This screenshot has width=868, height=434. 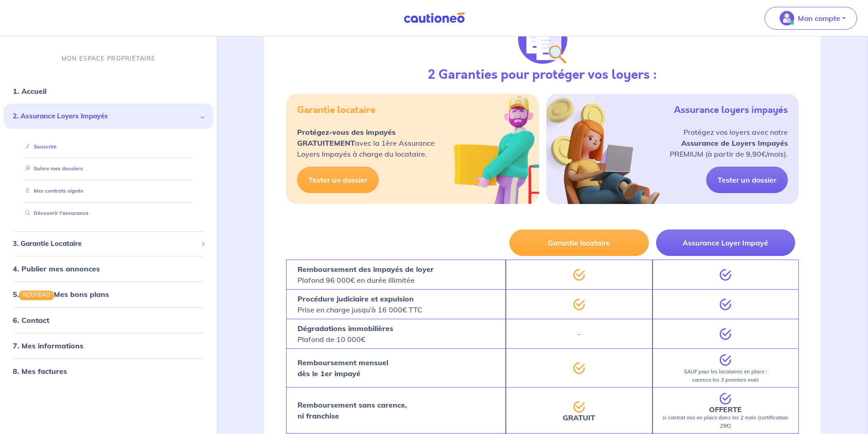 What do you see at coordinates (31, 320) in the screenshot?
I see `a: 6. Contact` at bounding box center [31, 320].